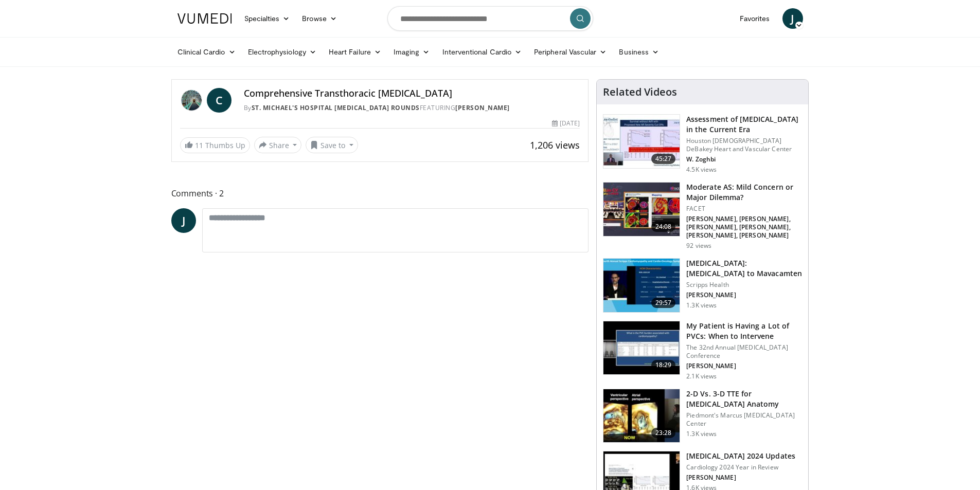 This screenshot has width=980, height=490. What do you see at coordinates (412, 108) in the screenshot?
I see `div: By FEATURING` at bounding box center [412, 108].